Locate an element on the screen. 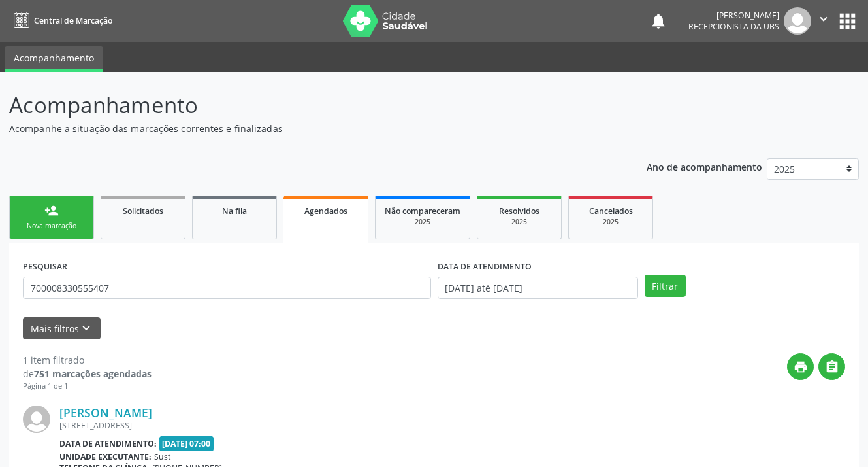 The image size is (868, 467). i: print is located at coordinates (801, 367).